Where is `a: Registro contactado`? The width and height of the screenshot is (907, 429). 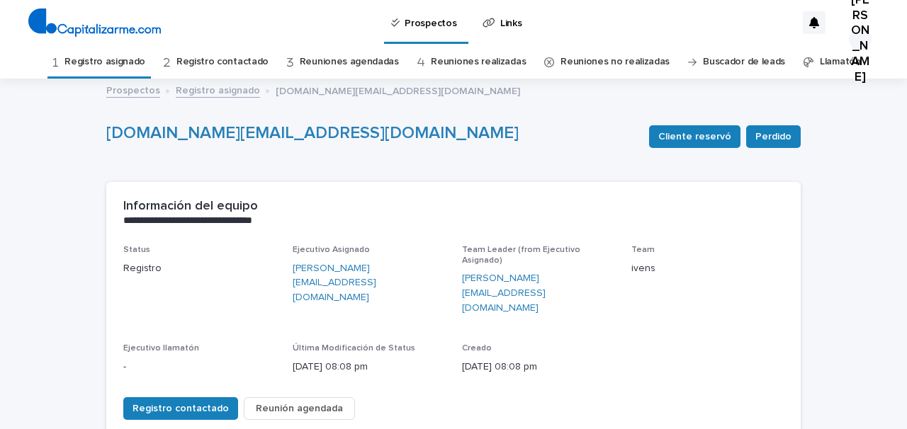
a: Registro contactado is located at coordinates (223, 62).